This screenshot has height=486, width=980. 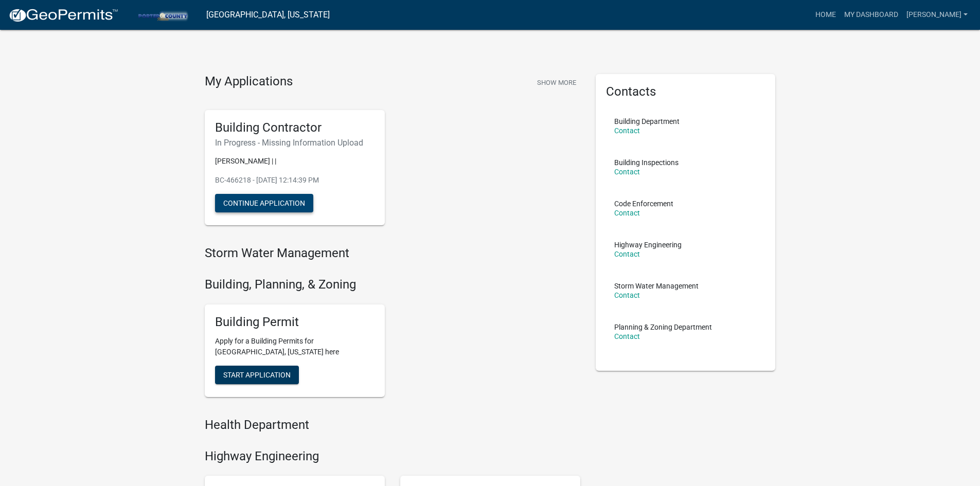 What do you see at coordinates (657, 286) in the screenshot?
I see `p: Storm Water Management` at bounding box center [657, 286].